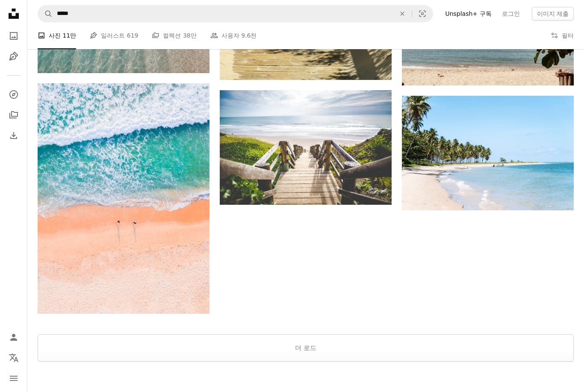 Image resolution: width=584 pixels, height=392 pixels. I want to click on a: 사용자 9.6천, so click(233, 36).